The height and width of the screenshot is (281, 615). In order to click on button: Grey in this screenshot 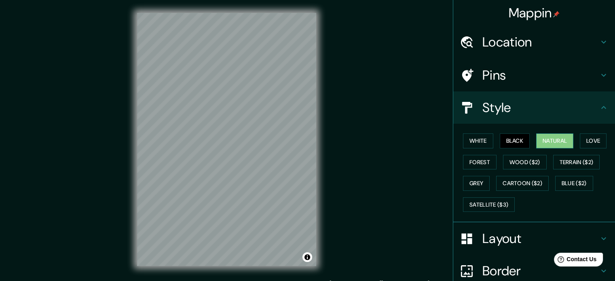, I will do `click(476, 183)`.